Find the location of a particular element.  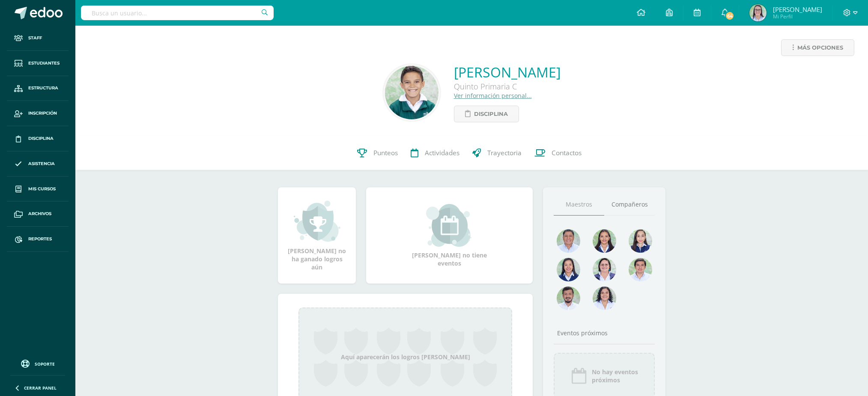

span: Inscripción is located at coordinates (42, 113).